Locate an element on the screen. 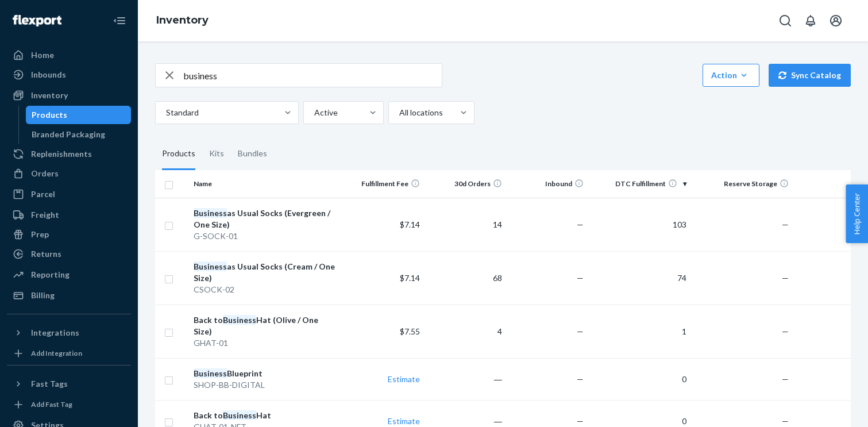 Image resolution: width=868 pixels, height=427 pixels. div: SHOP-BB-DIGITAL is located at coordinates (265, 385).